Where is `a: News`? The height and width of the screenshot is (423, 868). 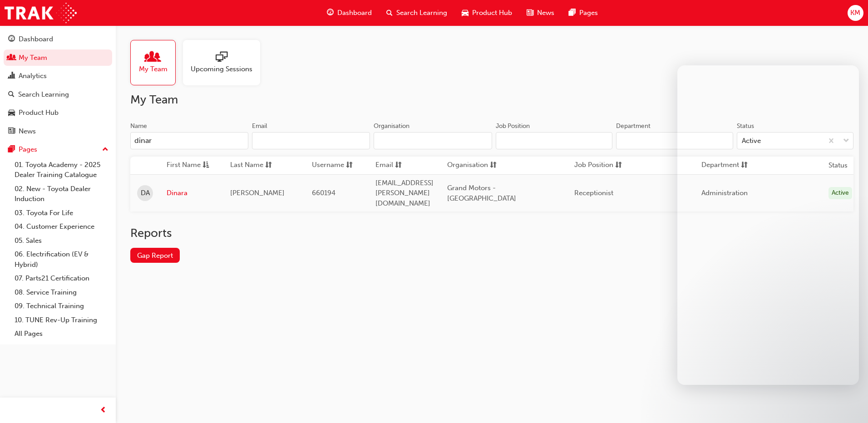 a: News is located at coordinates (57, 131).